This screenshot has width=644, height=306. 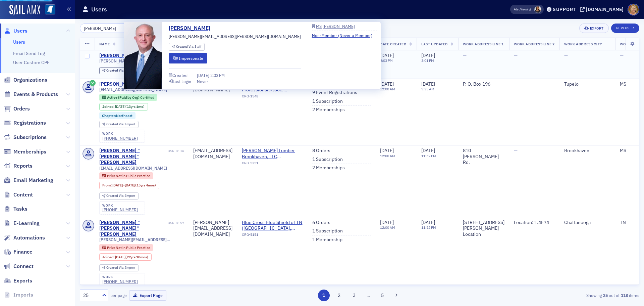 I want to click on div: (22yrs 10mos), so click(x=132, y=257).